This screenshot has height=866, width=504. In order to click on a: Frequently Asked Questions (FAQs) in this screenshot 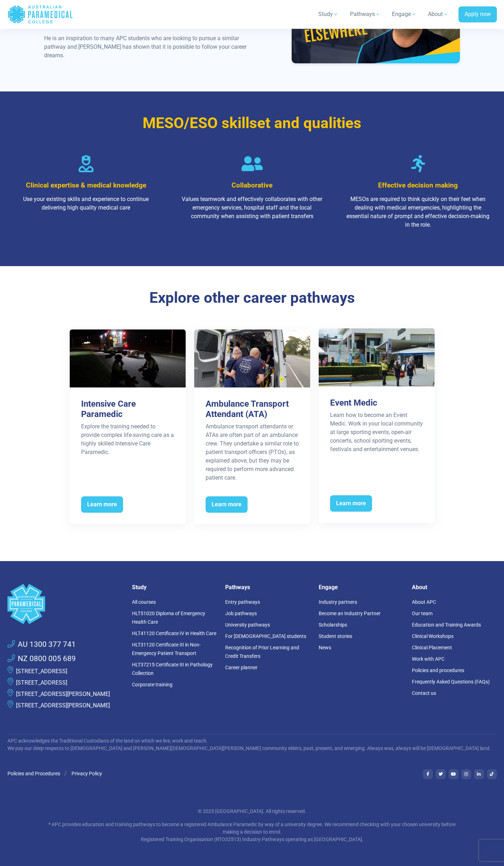, I will do `click(450, 681)`.